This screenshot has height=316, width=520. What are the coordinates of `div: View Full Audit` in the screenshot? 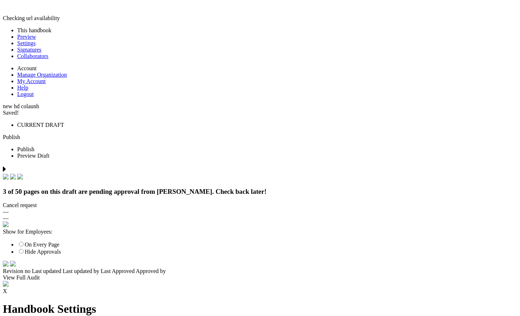 It's located at (260, 278).